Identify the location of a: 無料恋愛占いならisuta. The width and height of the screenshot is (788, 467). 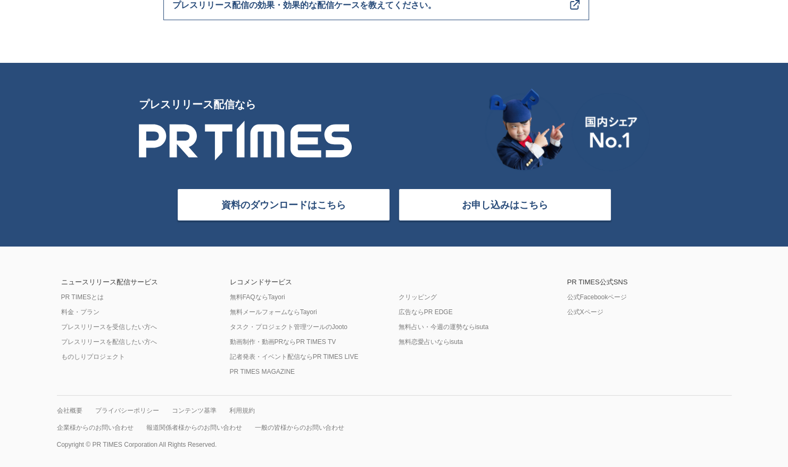
(431, 342).